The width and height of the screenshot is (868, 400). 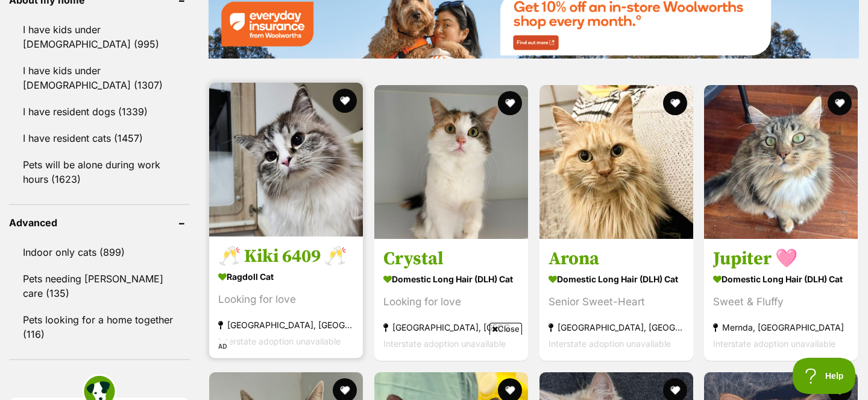 I want to click on span: Close, so click(x=506, y=328).